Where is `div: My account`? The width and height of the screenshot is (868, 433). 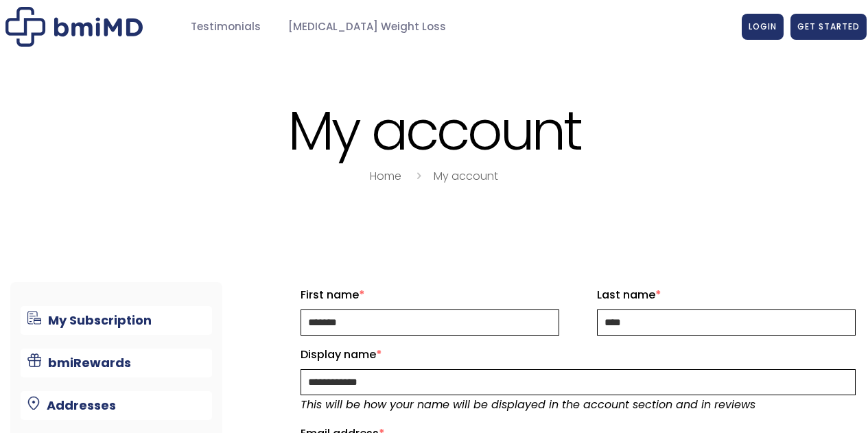 div: My account is located at coordinates (74, 27).